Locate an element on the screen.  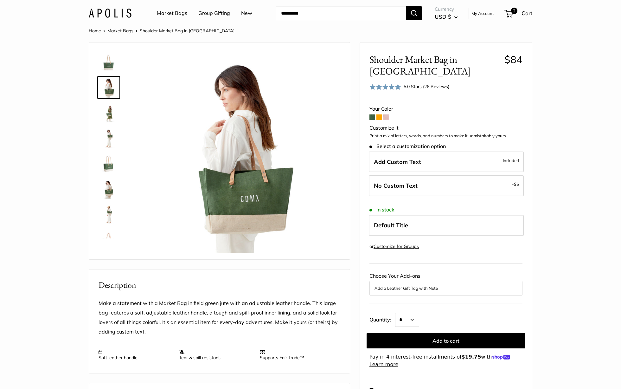
p: Print a mix of letters, words, and numbers to make it unmistakably yours. is located at coordinates (446, 136).